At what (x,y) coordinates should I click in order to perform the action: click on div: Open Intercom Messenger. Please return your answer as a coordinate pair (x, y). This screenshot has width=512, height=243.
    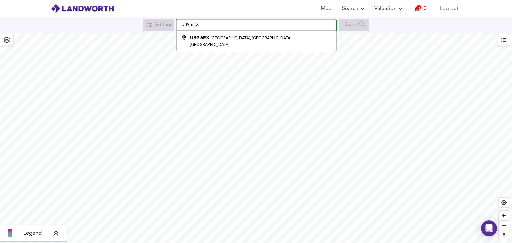
    Looking at the image, I should click on (489, 229).